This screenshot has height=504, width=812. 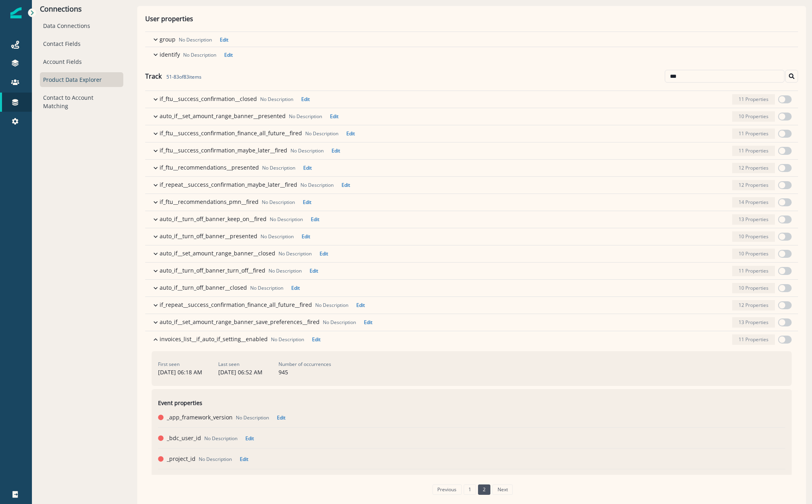 What do you see at coordinates (472, 271) in the screenshot?
I see `button: auto_if__turn_off_banner_turn_off__firedNo DescriptionEdit11 Properties` at bounding box center [472, 271].